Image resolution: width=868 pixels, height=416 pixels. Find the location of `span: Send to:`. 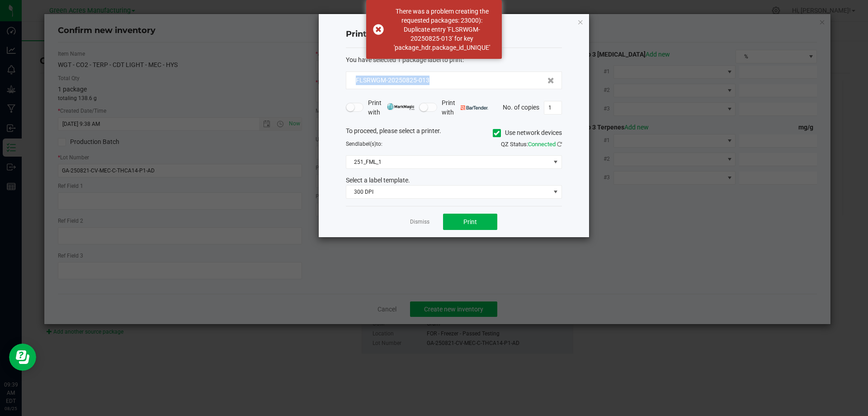

span: Send to: is located at coordinates (364, 144).